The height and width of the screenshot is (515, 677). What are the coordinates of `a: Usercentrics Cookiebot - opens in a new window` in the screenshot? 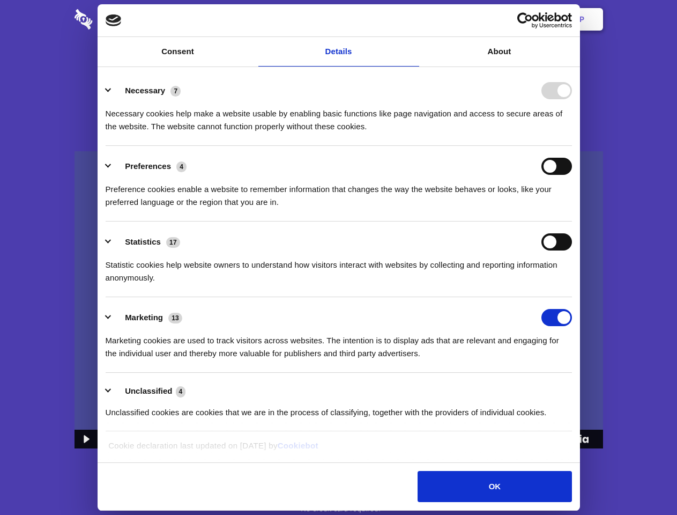 It's located at (525, 20).